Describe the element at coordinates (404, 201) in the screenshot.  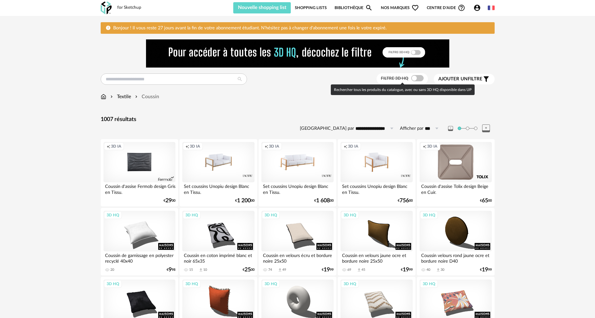
I see `span: 756` at that location.